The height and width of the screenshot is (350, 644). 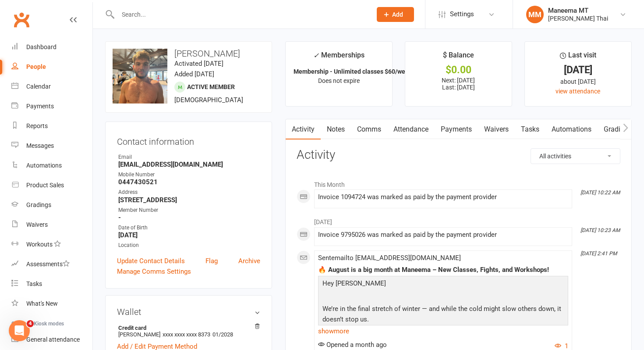 What do you see at coordinates (459, 155) in the screenshot?
I see `h3: Activity` at bounding box center [459, 155].